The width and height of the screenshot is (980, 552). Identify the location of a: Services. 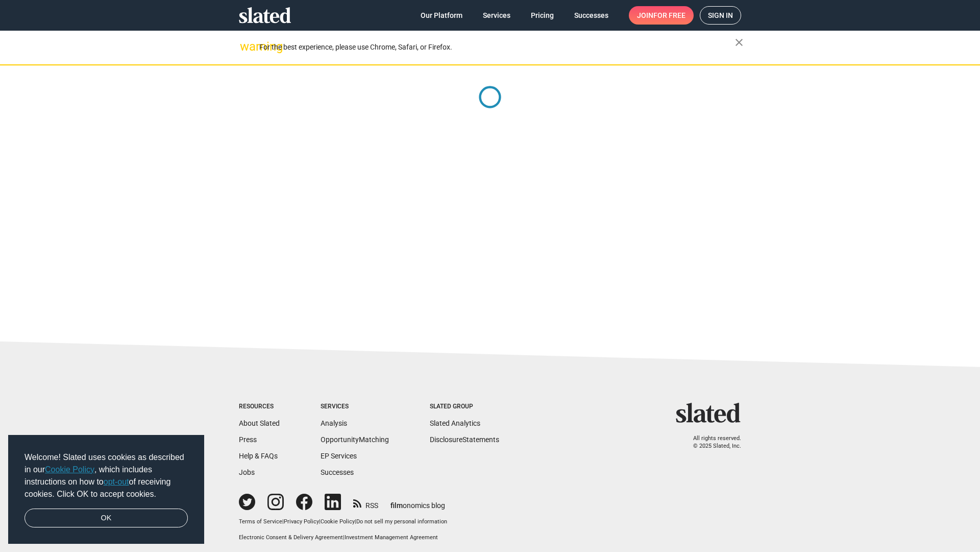
(497, 15).